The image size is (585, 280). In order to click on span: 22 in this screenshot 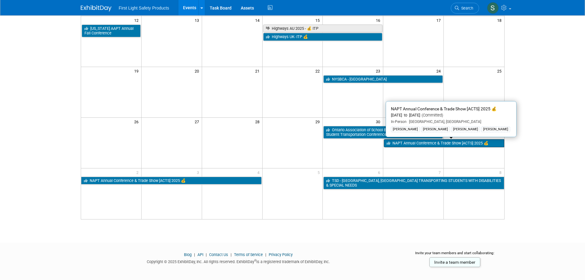, I will do `click(319, 71)`.